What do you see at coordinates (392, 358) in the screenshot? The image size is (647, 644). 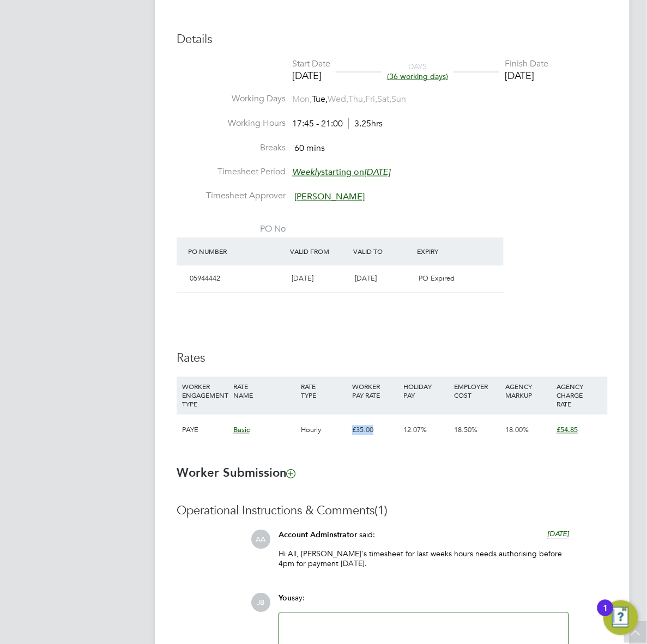 I see `h3: Rates` at bounding box center [392, 358].